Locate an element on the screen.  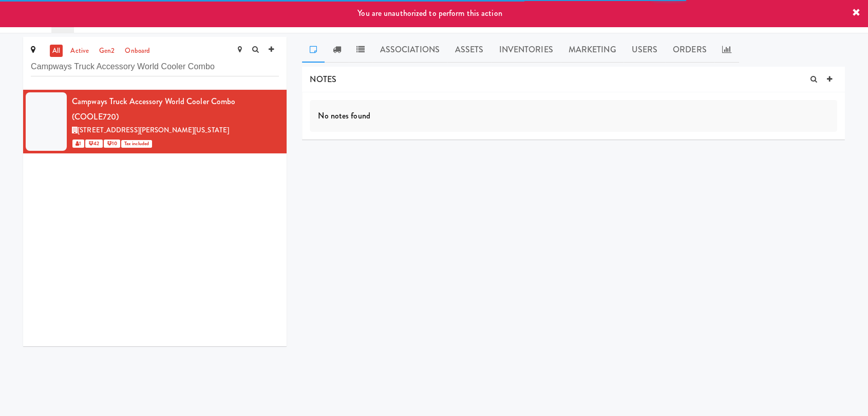
a: Users is located at coordinates (644, 50).